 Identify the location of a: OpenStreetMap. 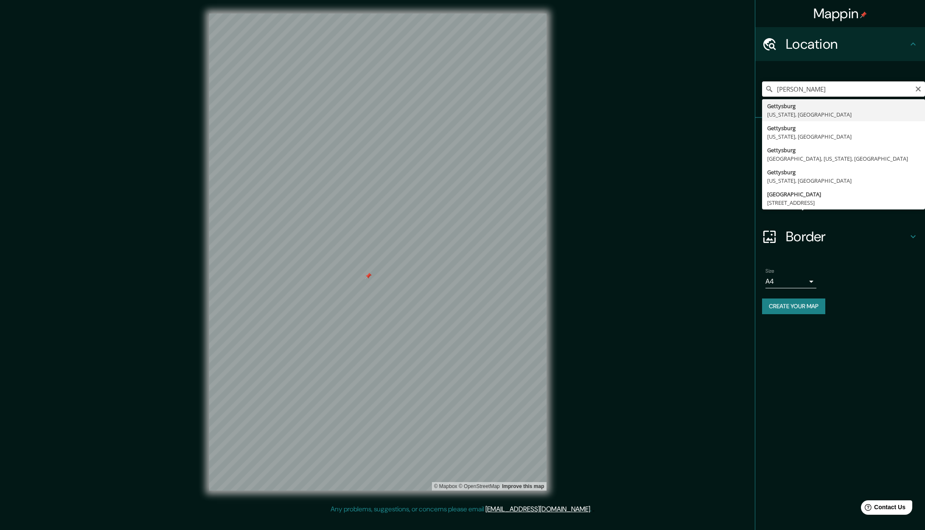
(479, 487).